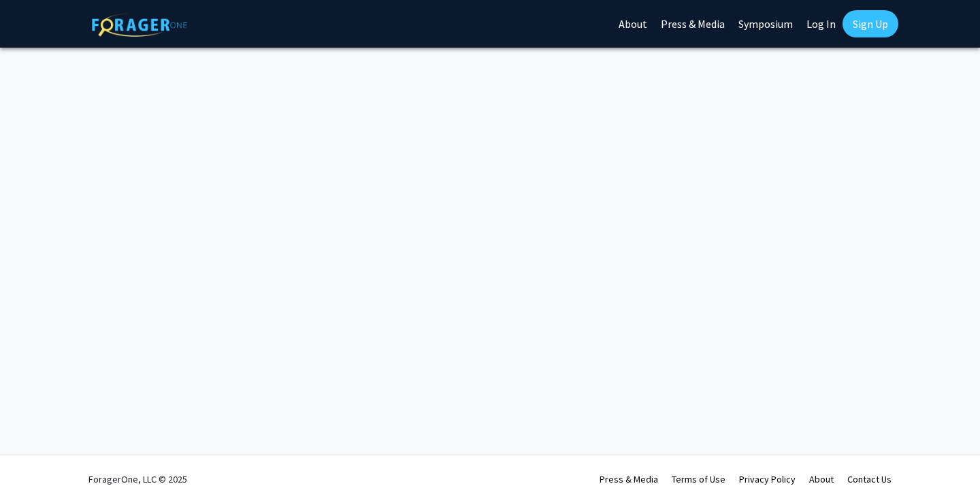  I want to click on a: Press & Media, so click(629, 479).